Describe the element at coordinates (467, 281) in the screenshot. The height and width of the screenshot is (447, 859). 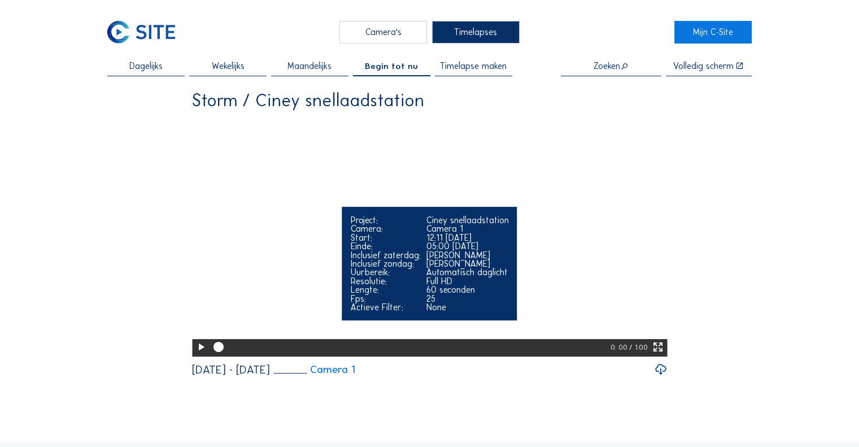
I see `div: Full HD` at that location.